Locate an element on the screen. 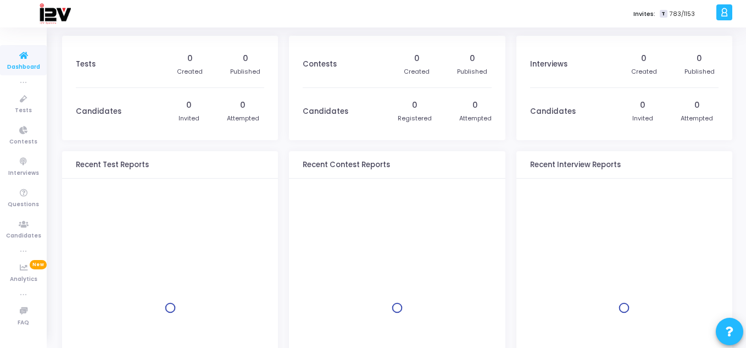 The width and height of the screenshot is (746, 348). span: Questions is located at coordinates (23, 204).